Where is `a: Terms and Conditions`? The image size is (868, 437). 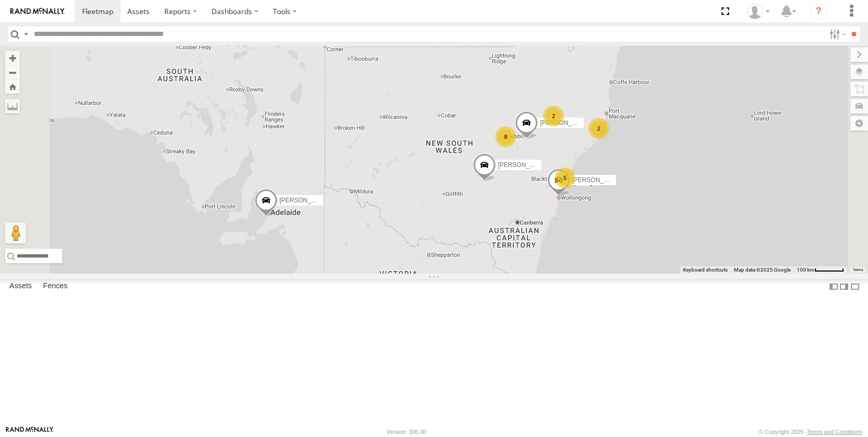
a: Terms and Conditions is located at coordinates (835, 431).